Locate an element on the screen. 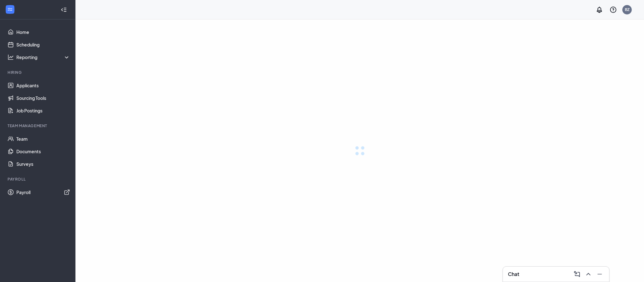 The width and height of the screenshot is (644, 282). svg: ComposeMessage is located at coordinates (577, 274).